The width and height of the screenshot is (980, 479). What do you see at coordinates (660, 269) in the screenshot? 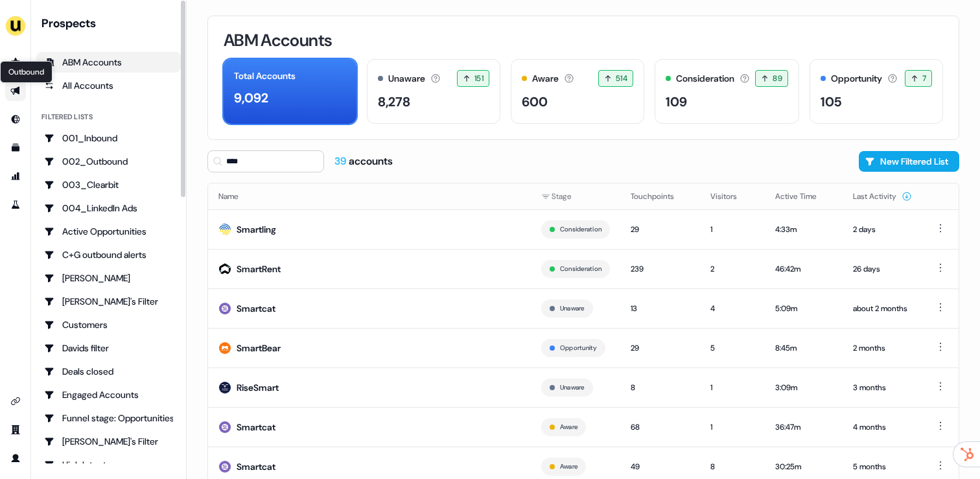
I see `div: 239` at bounding box center [660, 269].